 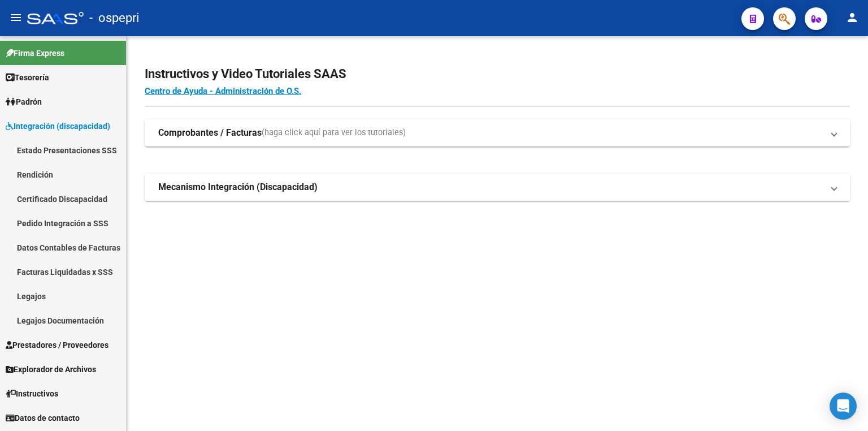 What do you see at coordinates (31, 394) in the screenshot?
I see `span: Instructivos` at bounding box center [31, 394].